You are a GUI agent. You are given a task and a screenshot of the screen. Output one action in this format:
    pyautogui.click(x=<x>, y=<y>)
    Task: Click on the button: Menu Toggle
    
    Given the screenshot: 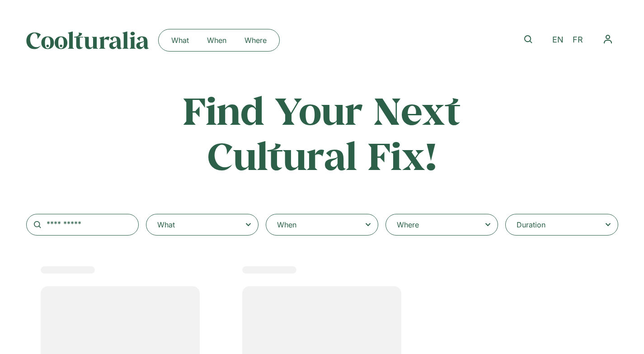 What is the action you would take?
    pyautogui.click(x=608, y=40)
    